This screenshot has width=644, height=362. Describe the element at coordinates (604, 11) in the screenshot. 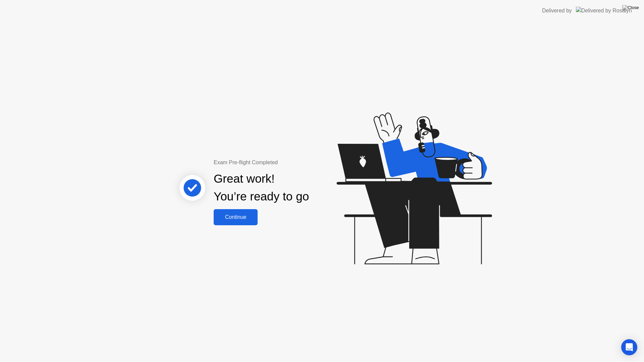

I see `img: Delivered by Rosalyn` at that location.